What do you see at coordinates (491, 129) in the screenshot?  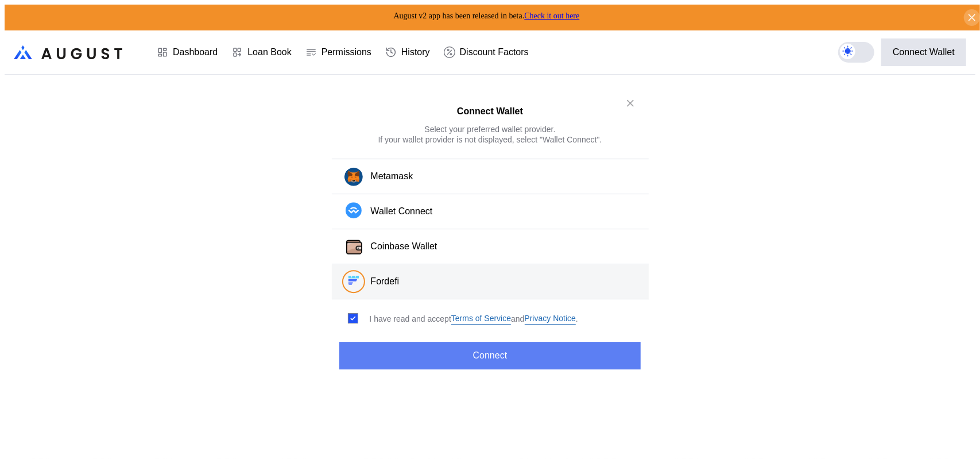 I see `div: Select your preferred wallet provider.` at bounding box center [491, 129].